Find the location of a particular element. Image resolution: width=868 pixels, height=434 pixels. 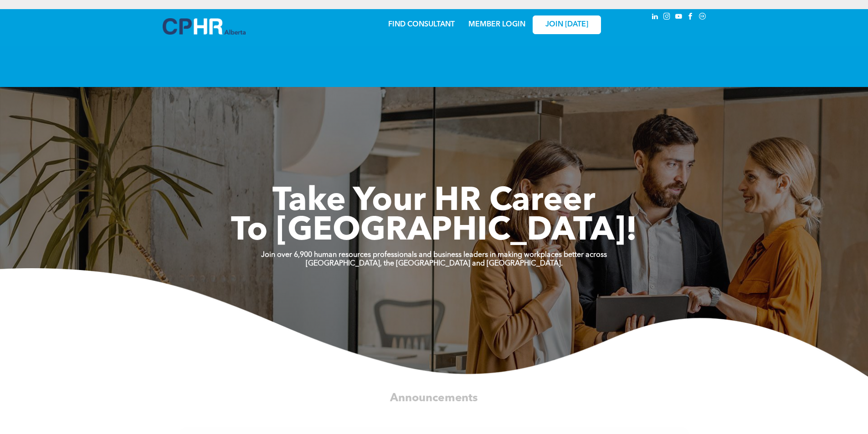

a: MEMBER LOGIN is located at coordinates (497, 25).